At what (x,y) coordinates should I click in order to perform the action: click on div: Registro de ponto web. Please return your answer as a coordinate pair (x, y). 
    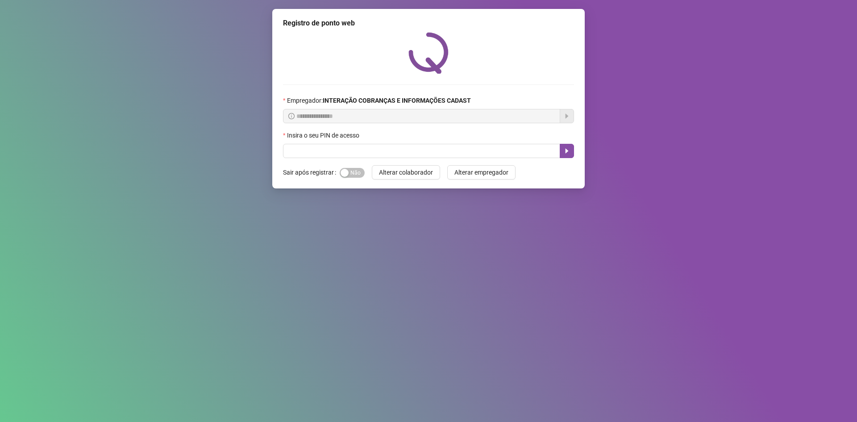
    Looking at the image, I should click on (429, 23).